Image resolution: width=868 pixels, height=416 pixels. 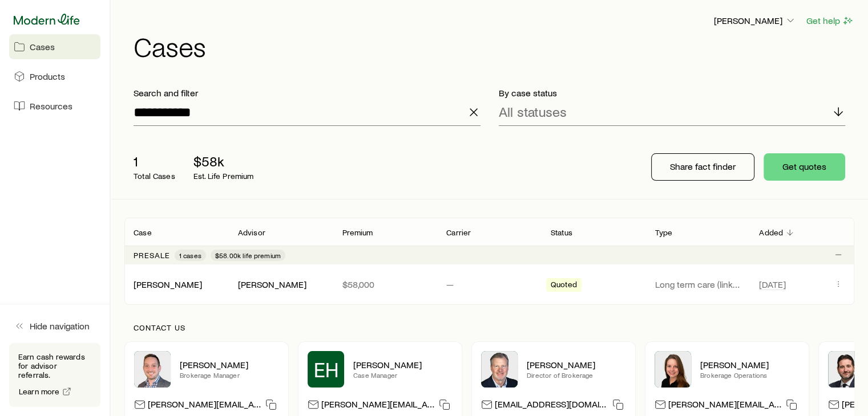 I want to click on p: Case Manager, so click(x=403, y=375).